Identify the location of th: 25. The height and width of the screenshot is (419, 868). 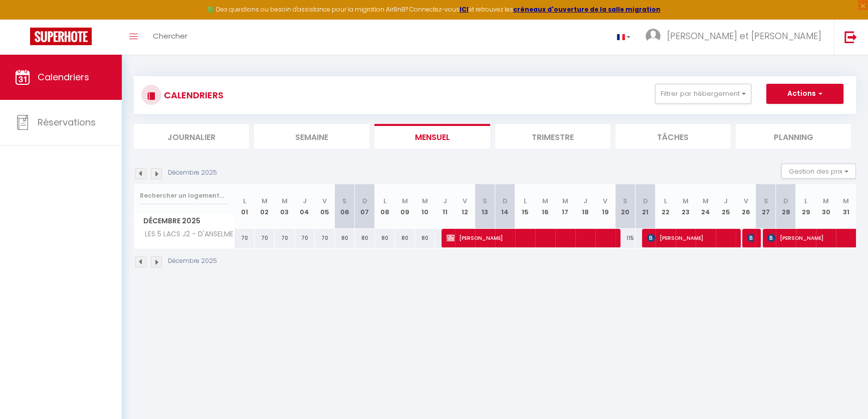
(725, 206).